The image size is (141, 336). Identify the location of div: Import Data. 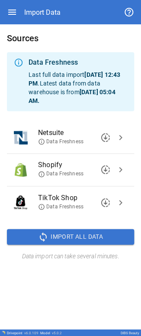
(43, 12).